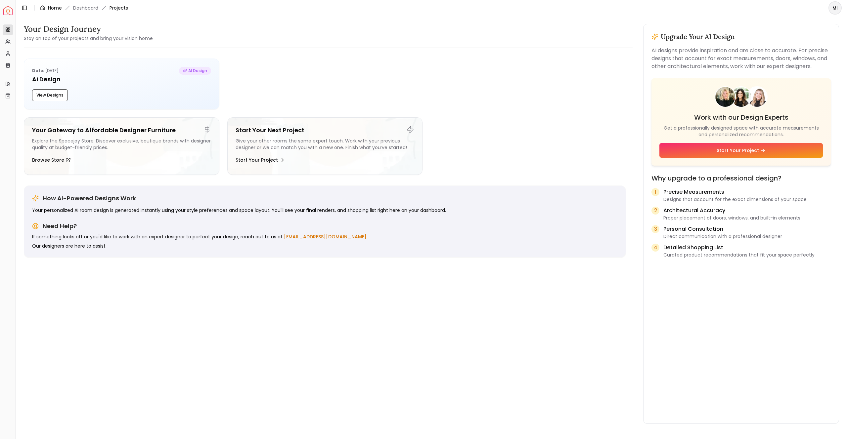 This screenshot has width=847, height=439. Describe the element at coordinates (725, 102) in the screenshot. I see `img: Designer 1` at that location.